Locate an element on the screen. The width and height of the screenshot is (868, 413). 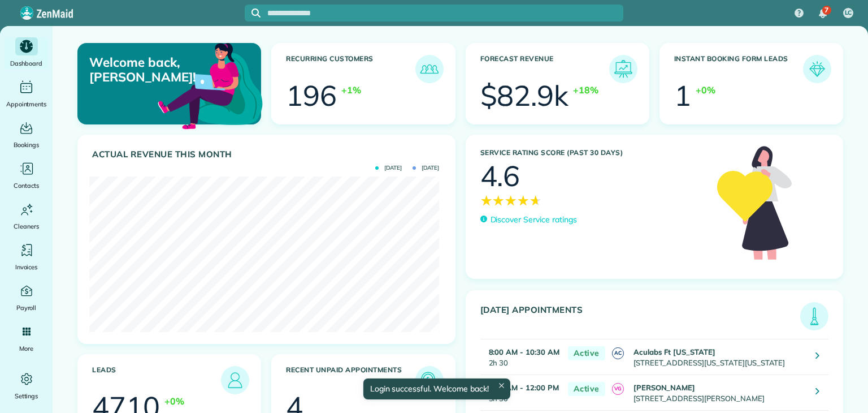
td: 2h 30 is located at coordinates (521, 357).